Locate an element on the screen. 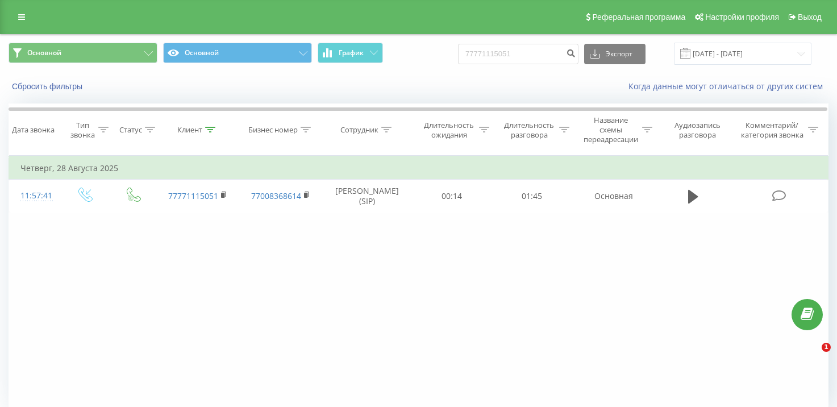 The width and height of the screenshot is (837, 407). div: Сотрудник is located at coordinates (359, 130).